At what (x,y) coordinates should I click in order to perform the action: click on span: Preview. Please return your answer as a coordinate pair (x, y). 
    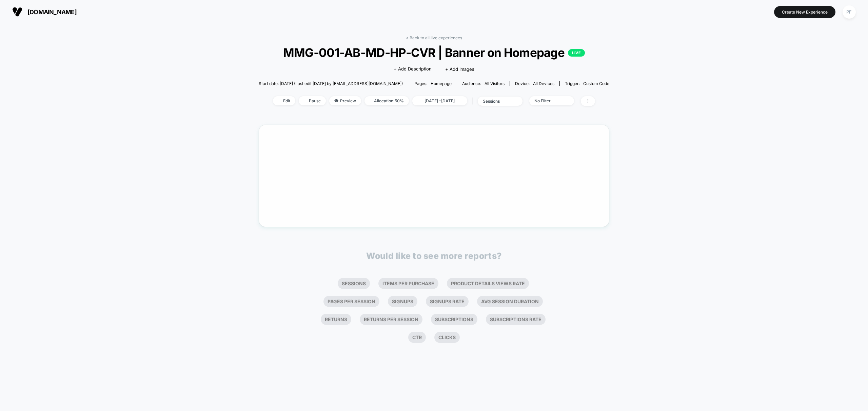
    Looking at the image, I should click on (345, 100).